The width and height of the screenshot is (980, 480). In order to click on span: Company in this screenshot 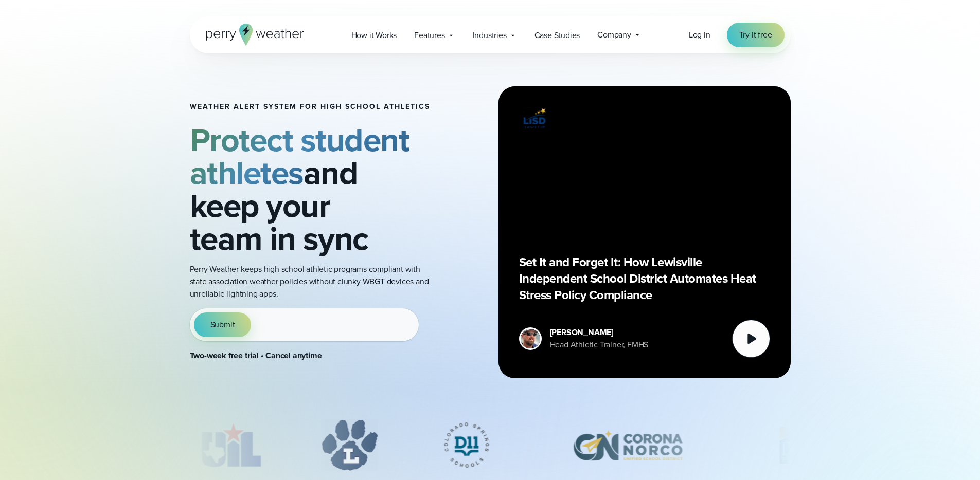, I will do `click(614, 35)`.